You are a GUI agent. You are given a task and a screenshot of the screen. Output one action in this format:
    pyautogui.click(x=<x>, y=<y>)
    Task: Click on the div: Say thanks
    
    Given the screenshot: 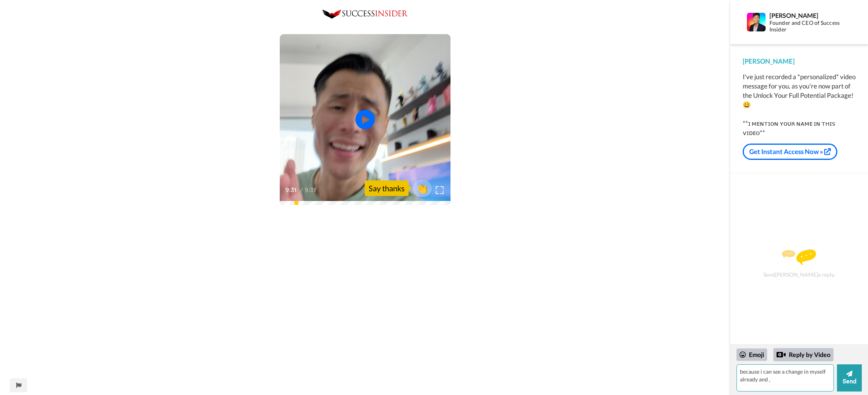 What is the action you would take?
    pyautogui.click(x=387, y=189)
    